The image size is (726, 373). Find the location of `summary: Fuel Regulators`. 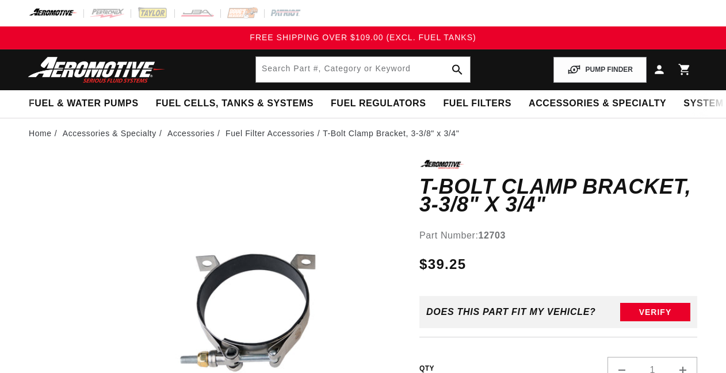

summary: Fuel Regulators is located at coordinates (378, 104).